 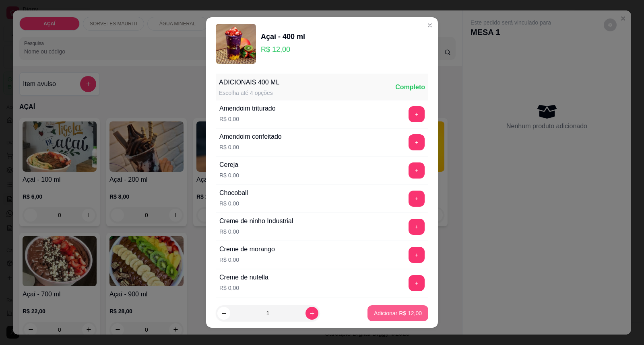 What do you see at coordinates (397, 313) in the screenshot?
I see `p: Adicionar R$ 12,00` at bounding box center [397, 313].